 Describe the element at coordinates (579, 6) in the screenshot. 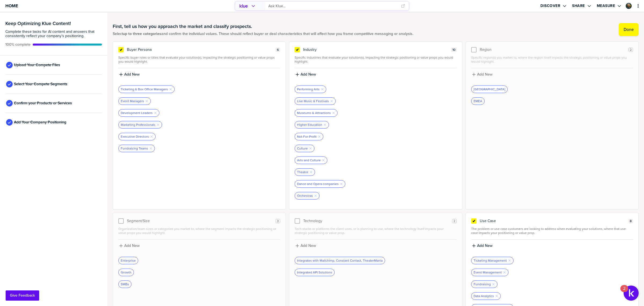

I see `label: Share` at that location.